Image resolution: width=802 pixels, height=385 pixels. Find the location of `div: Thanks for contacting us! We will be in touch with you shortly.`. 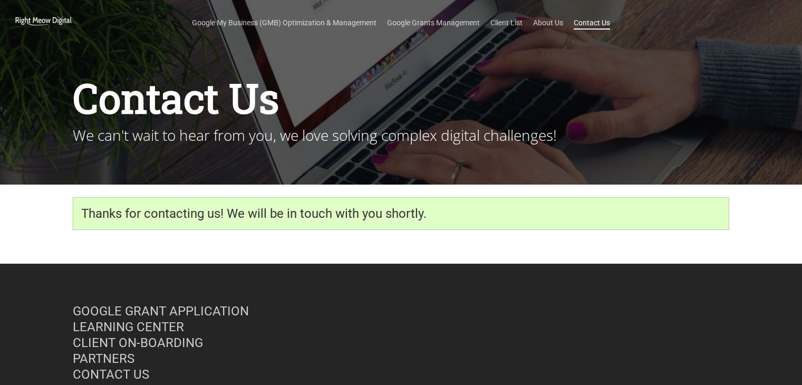

div: Thanks for contacting us! We will be in touch with you shortly. is located at coordinates (401, 213).